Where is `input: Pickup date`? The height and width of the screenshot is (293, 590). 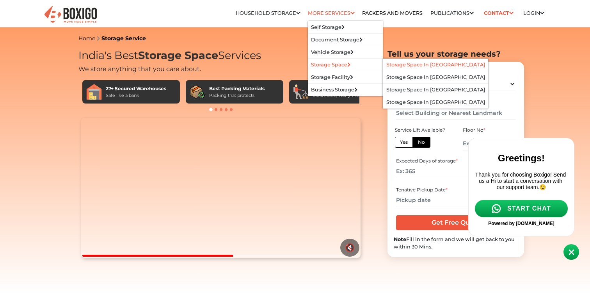
input: Pickup date is located at coordinates (456, 200).